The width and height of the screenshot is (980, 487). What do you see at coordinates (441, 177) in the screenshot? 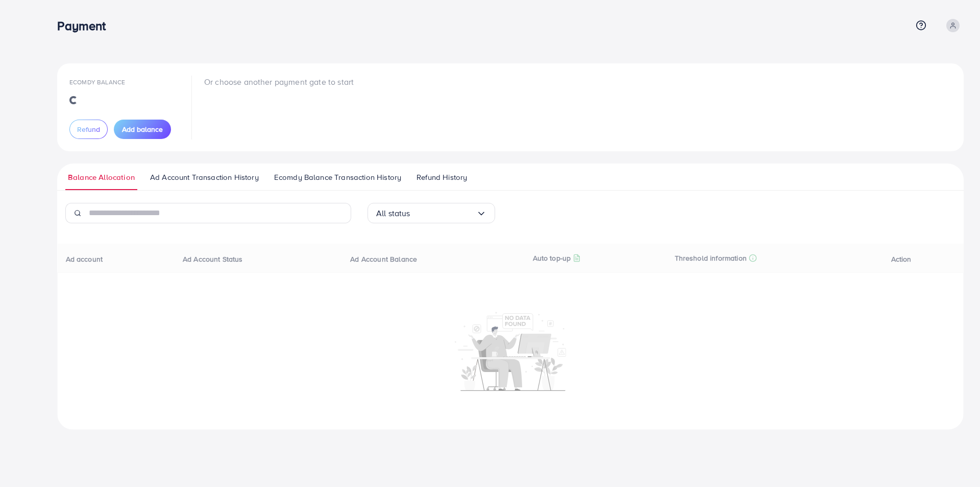
I see `span: Refund History` at bounding box center [441, 177].